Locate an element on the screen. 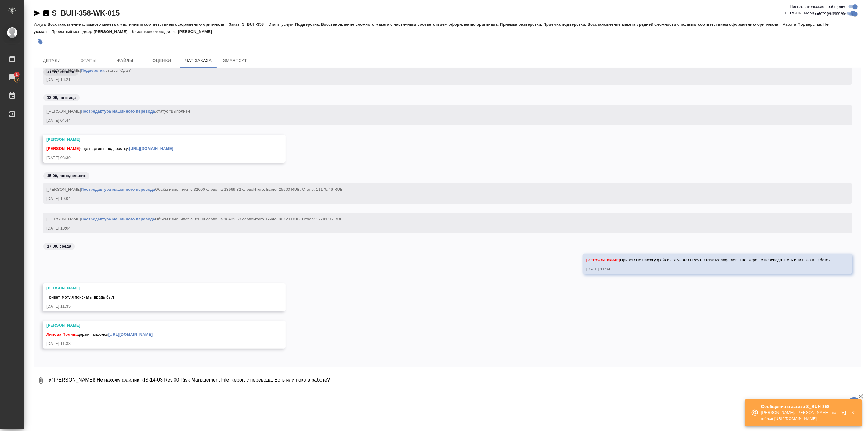  p: Этапы услуги is located at coordinates (282, 24).